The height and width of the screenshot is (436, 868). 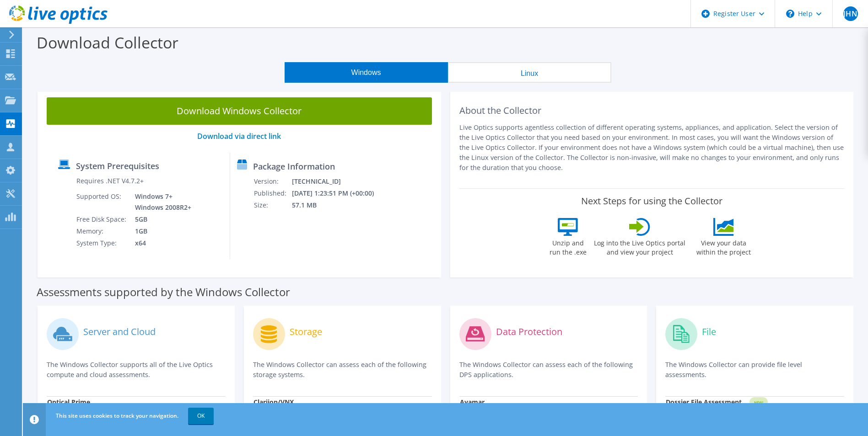 I want to click on p: The Windows Collector supports all of the Live Optics compute and cloud assessments., so click(x=136, y=370).